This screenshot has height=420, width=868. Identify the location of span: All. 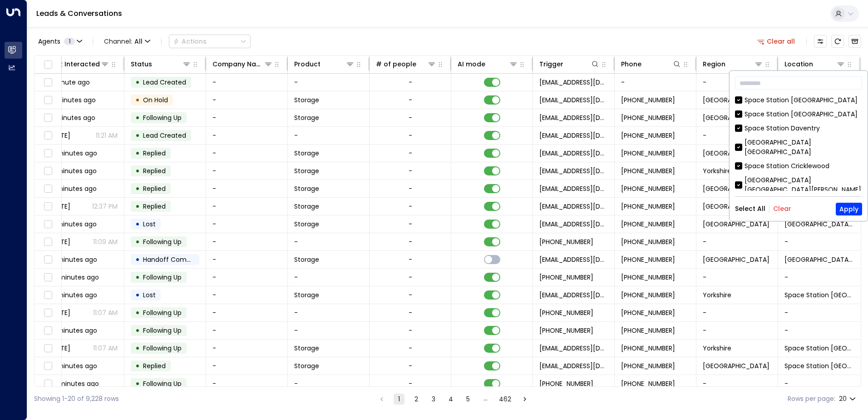
(139, 41).